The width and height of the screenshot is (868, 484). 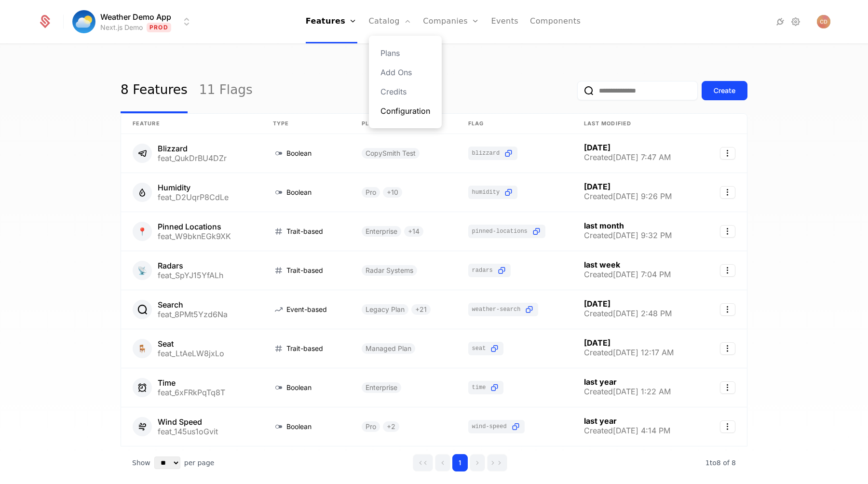 What do you see at coordinates (191, 124) in the screenshot?
I see `th: Feature` at bounding box center [191, 124].